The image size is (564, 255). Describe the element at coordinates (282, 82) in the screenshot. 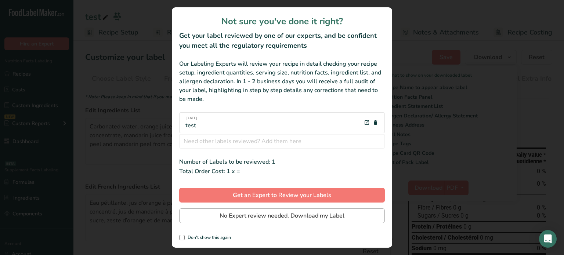

I see `div: Our Labeling Experts will review your recipe in detail checking your recipe setup, ingredient qua...` at that location.